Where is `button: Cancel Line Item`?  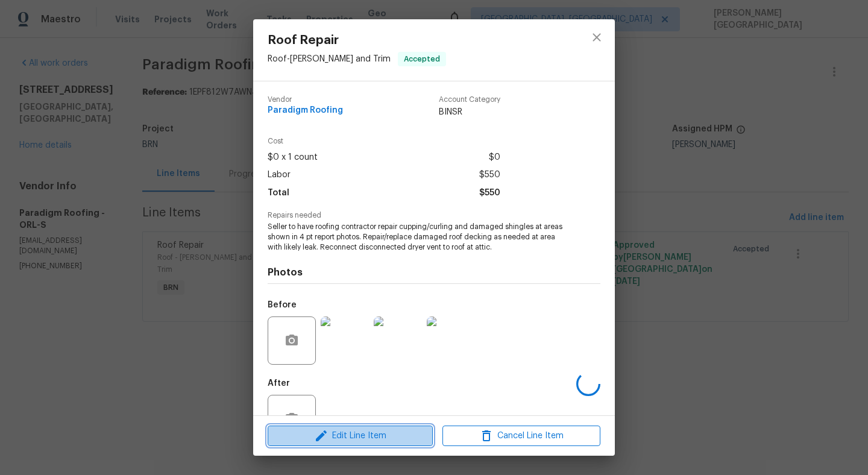 button: Cancel Line Item is located at coordinates (521, 436).